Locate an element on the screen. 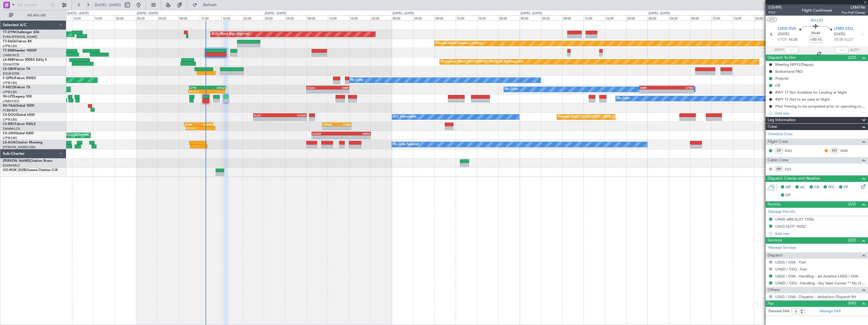  span: Pos Pref Charter is located at coordinates (854, 13).